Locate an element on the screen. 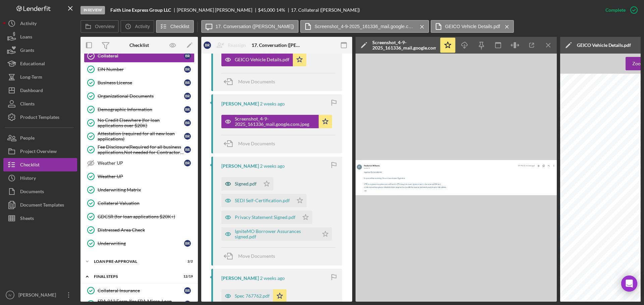 This screenshot has width=644, height=305. a: CollateralBR is located at coordinates (139, 56).